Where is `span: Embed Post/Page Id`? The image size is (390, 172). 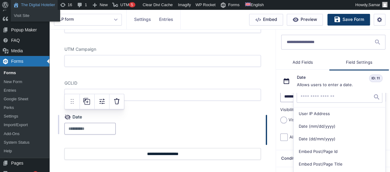
span: Embed Post/Page Id is located at coordinates (339, 152).